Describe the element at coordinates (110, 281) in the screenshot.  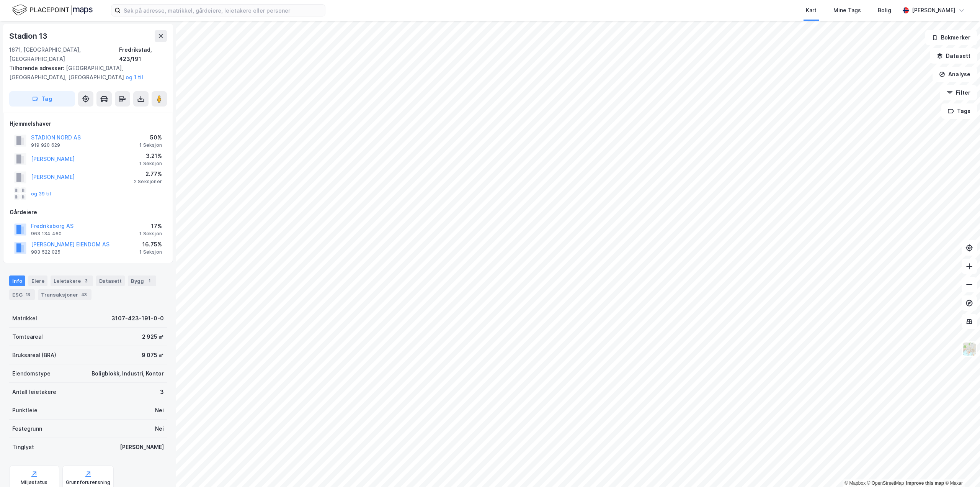
I see `div: Datasett` at that location.